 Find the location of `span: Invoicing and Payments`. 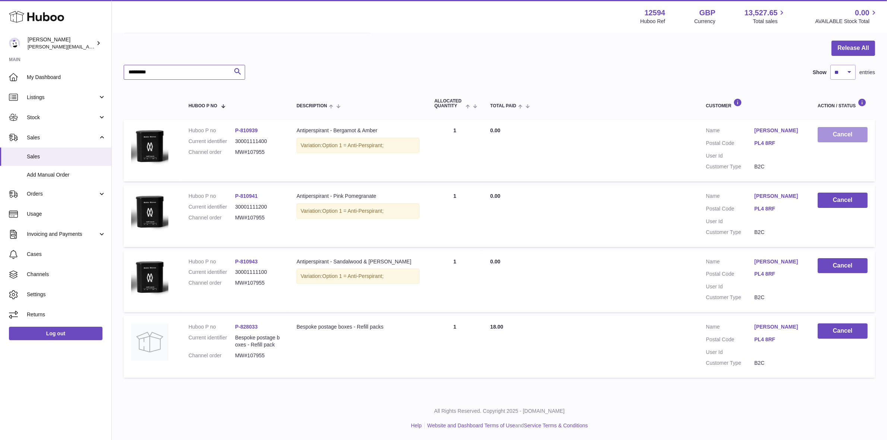

span: Invoicing and Payments is located at coordinates (62, 234).